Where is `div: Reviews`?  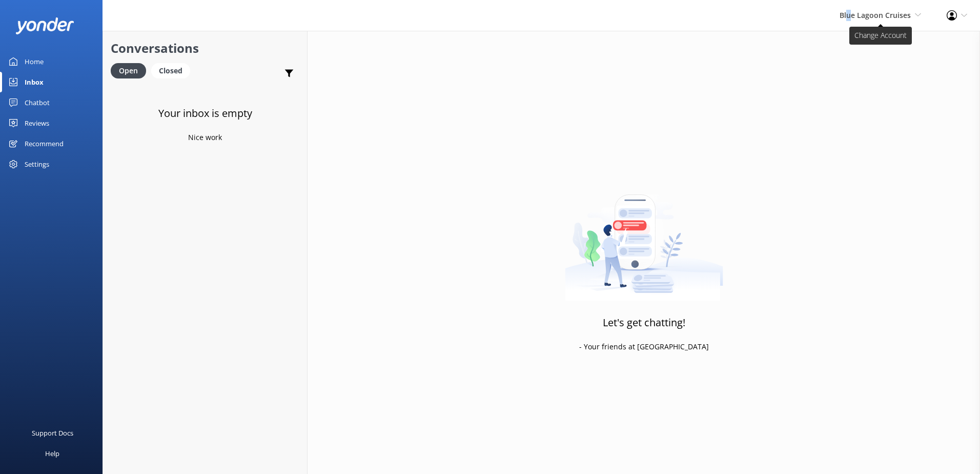 div: Reviews is located at coordinates (37, 123).